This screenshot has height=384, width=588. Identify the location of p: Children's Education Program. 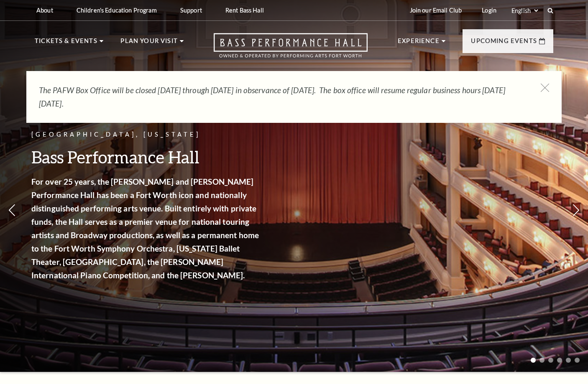
(117, 10).